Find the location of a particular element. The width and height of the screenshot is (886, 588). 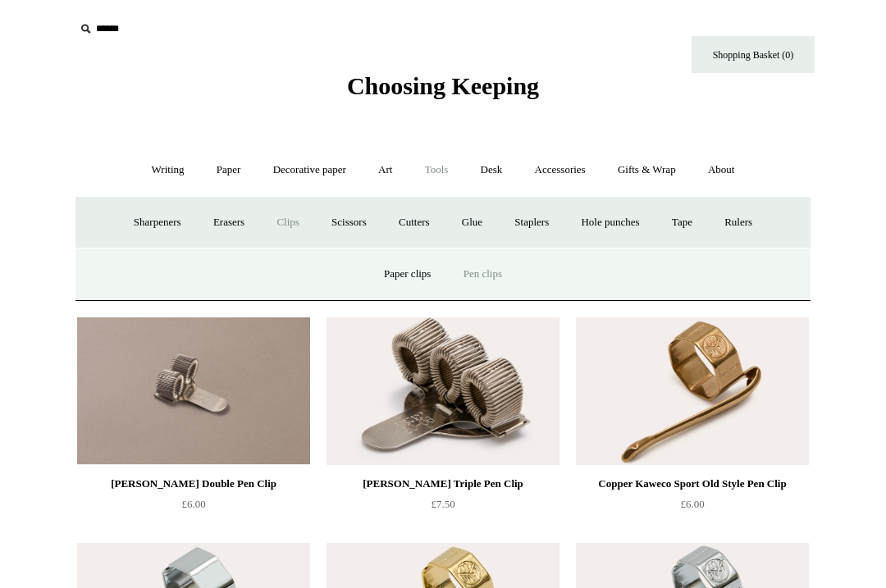

a: Terry Triple Pen Clip Terry Triple Pen Clip is located at coordinates (443, 391).